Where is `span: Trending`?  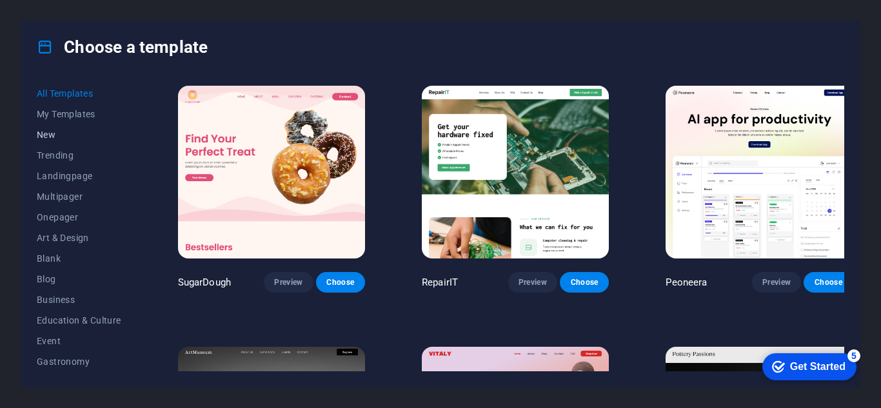
span: Trending is located at coordinates (79, 155).